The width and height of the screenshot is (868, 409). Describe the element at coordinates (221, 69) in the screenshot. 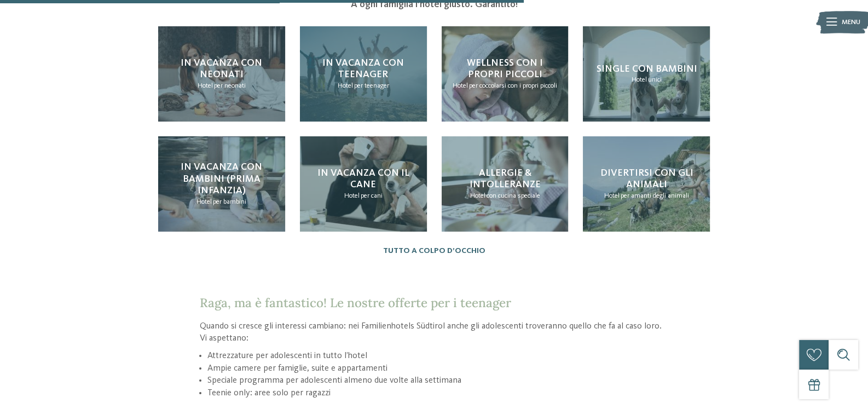

I see `span: In vacanza con neonati` at that location.